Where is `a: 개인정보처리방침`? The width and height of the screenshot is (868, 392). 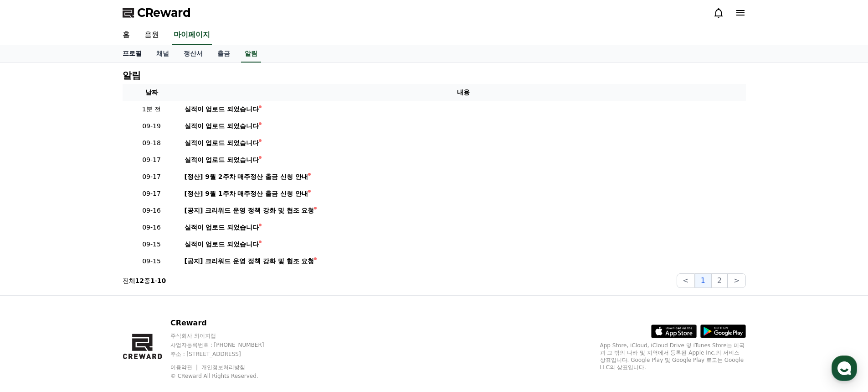 a: 개인정보처리방침 is located at coordinates (223, 367).